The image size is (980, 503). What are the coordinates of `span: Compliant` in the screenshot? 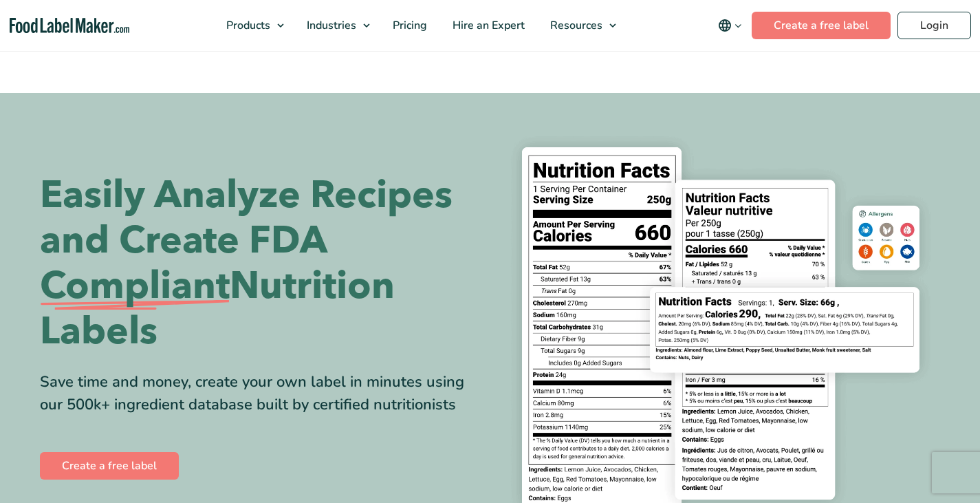 It's located at (134, 286).